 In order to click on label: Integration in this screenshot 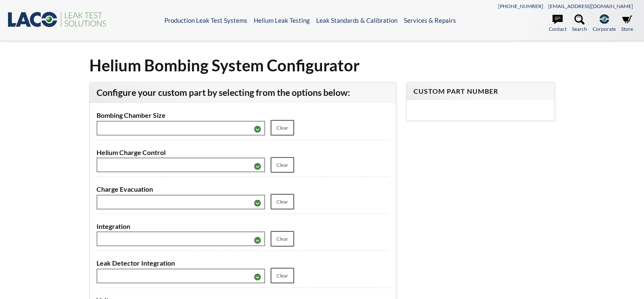, I will do `click(242, 226)`.